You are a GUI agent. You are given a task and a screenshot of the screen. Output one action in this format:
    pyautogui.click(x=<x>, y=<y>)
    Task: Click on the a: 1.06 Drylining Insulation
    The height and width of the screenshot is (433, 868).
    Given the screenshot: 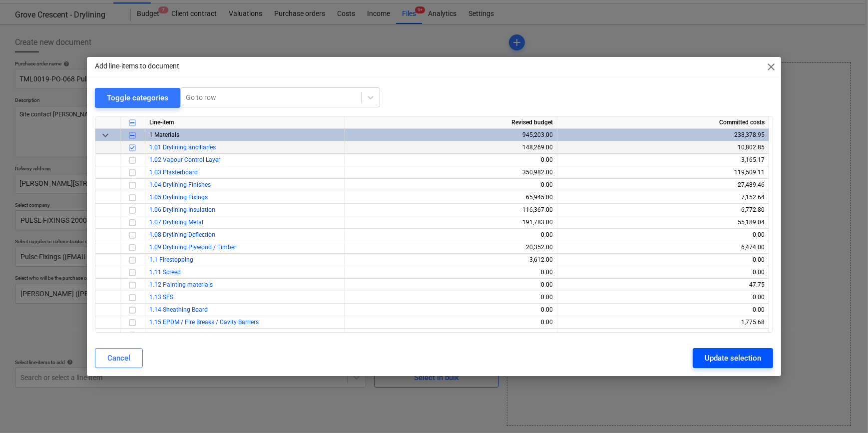 What is the action you would take?
    pyautogui.click(x=182, y=210)
    